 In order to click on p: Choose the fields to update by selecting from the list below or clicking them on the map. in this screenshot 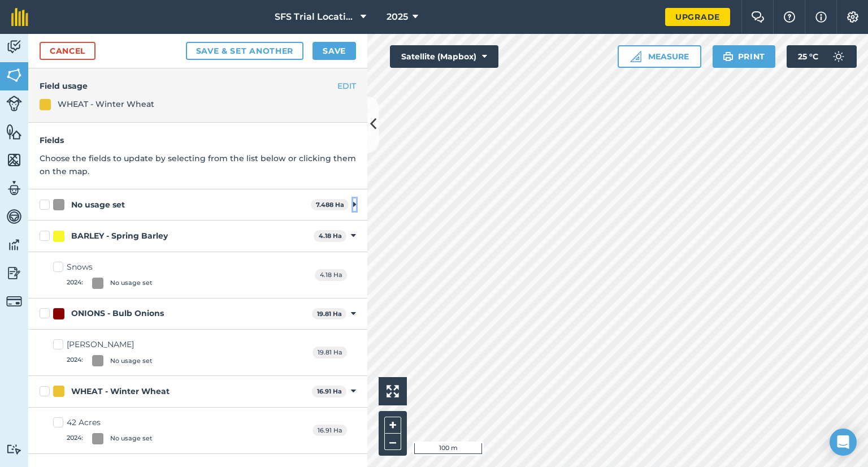, I will do `click(197, 165)`.